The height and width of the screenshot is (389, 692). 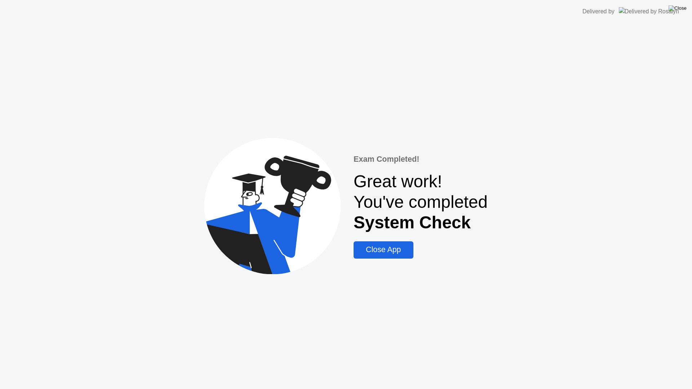 I want to click on div: Great work! You've completed, so click(x=421, y=202).